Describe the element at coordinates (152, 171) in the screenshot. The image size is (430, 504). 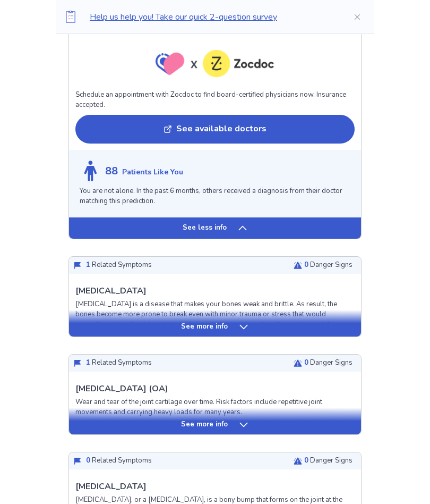
I see `p: Patients Like You` at that location.